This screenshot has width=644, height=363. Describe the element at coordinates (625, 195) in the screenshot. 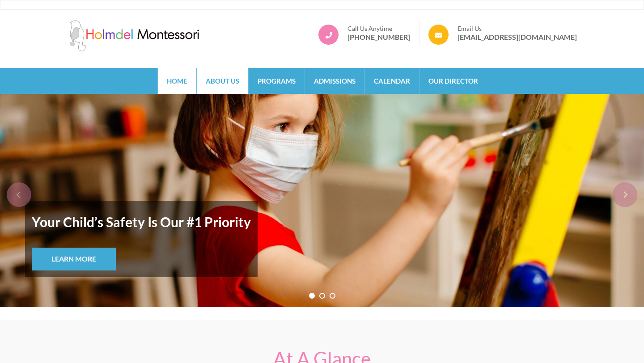

I see `div: next` at that location.